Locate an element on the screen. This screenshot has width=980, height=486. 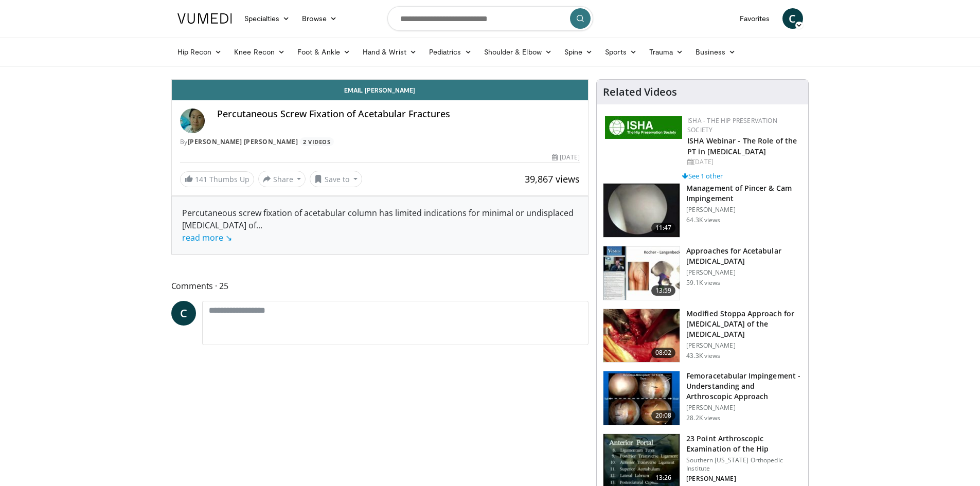
p: 59.1K views is located at coordinates (703, 283).